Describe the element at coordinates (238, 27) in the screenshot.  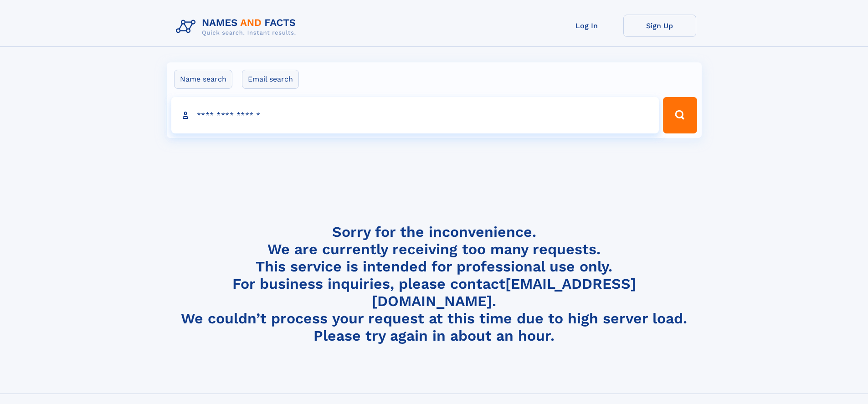
I see `img: Logo Names and Facts` at that location.